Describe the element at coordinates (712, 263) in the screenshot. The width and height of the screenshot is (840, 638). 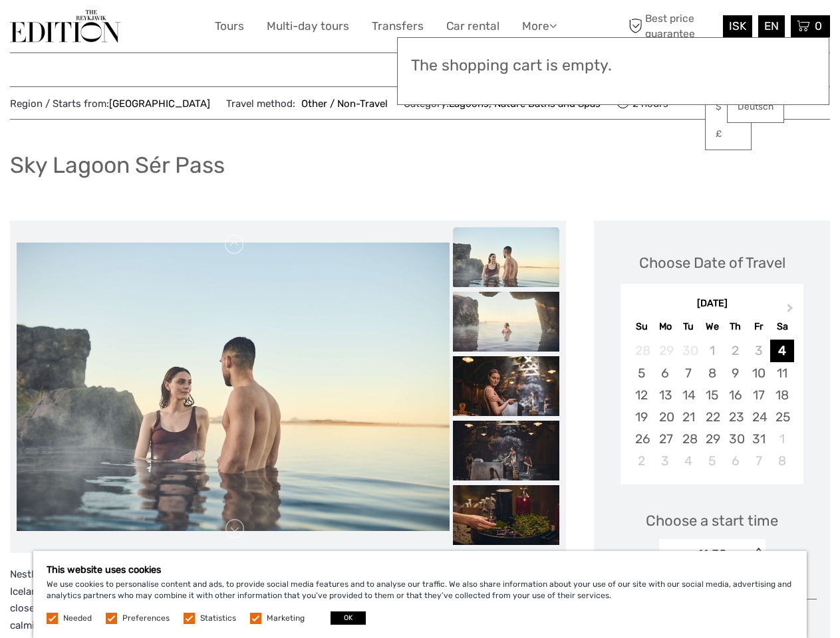
I see `div: Choose Date of Travel` at that location.